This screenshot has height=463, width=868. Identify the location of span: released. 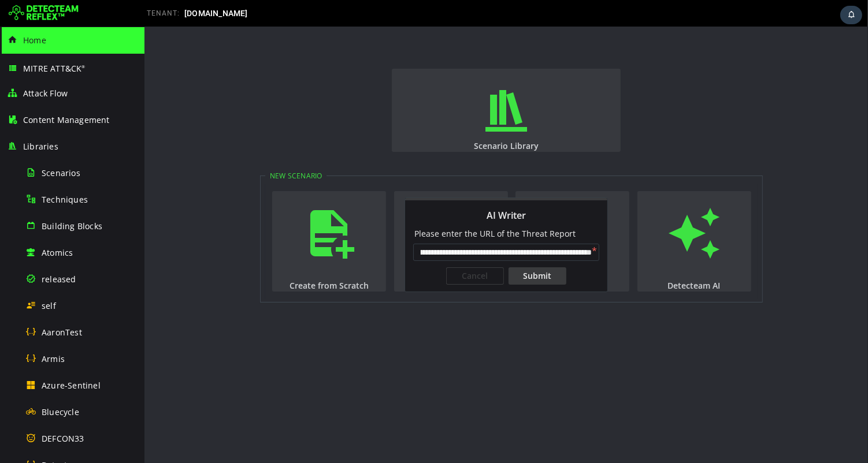
(59, 279).